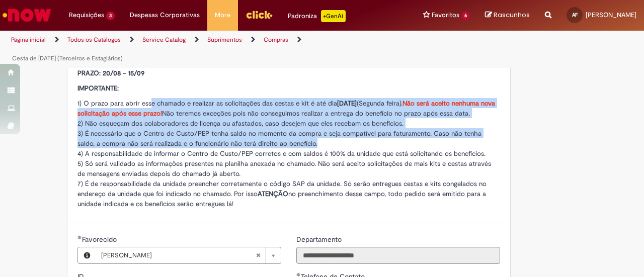 The width and height of the screenshot is (644, 277). I want to click on span: 3, so click(110, 16).